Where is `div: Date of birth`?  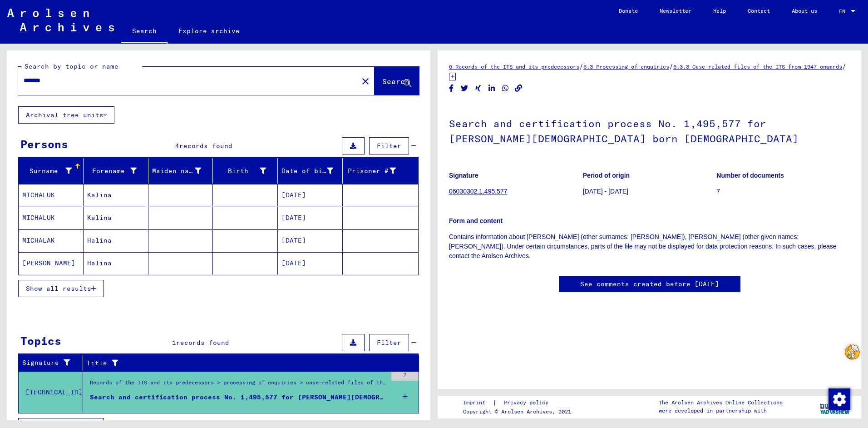 div: Date of birth is located at coordinates (313, 171).